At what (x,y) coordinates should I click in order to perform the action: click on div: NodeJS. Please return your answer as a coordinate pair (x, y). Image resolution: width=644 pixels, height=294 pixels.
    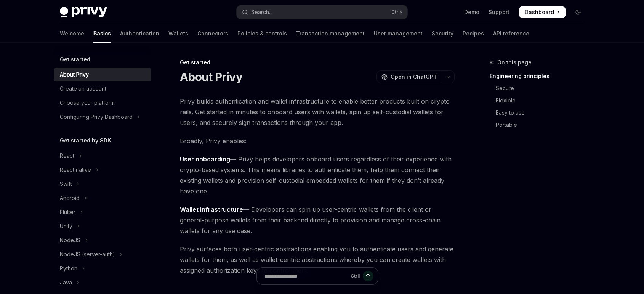
    Looking at the image, I should click on (70, 240).